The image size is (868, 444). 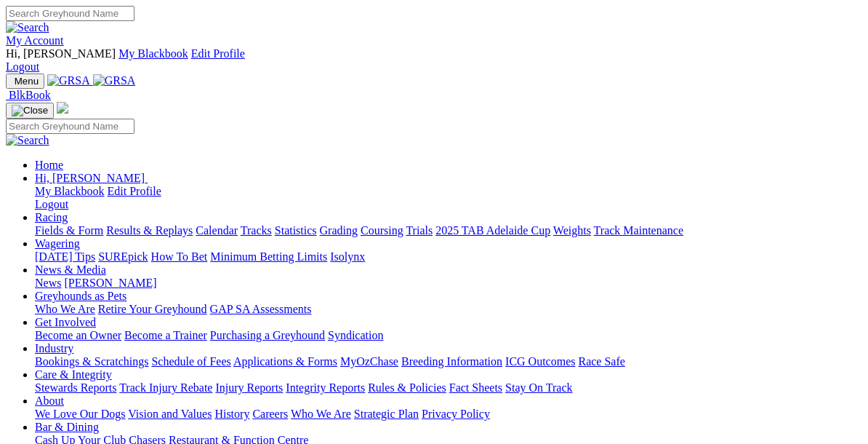 I want to click on div: Get Involved, so click(x=449, y=335).